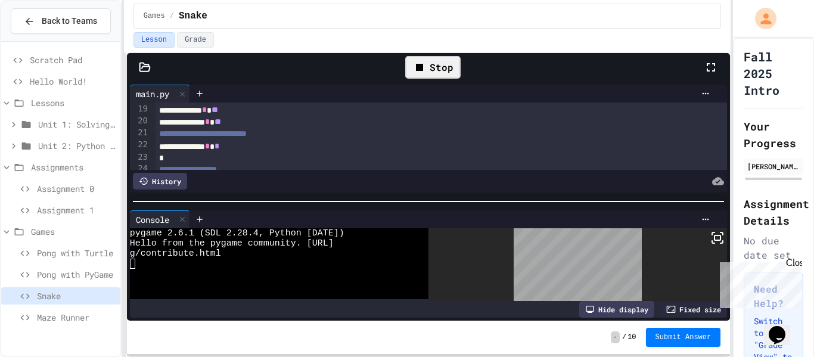 The width and height of the screenshot is (814, 357). What do you see at coordinates (76, 253) in the screenshot?
I see `span: Pong with Turtle` at bounding box center [76, 253].